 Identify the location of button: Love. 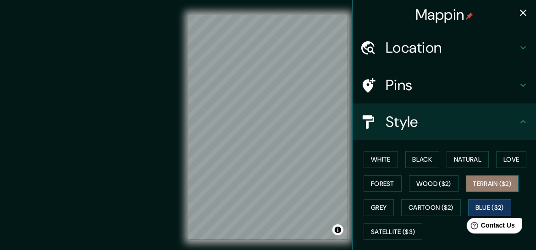
(511, 159).